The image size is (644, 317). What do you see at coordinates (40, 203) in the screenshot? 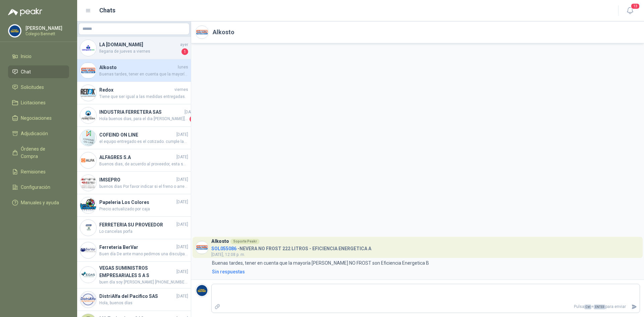
I see `span: Manuales y ayuda` at bounding box center [40, 203].